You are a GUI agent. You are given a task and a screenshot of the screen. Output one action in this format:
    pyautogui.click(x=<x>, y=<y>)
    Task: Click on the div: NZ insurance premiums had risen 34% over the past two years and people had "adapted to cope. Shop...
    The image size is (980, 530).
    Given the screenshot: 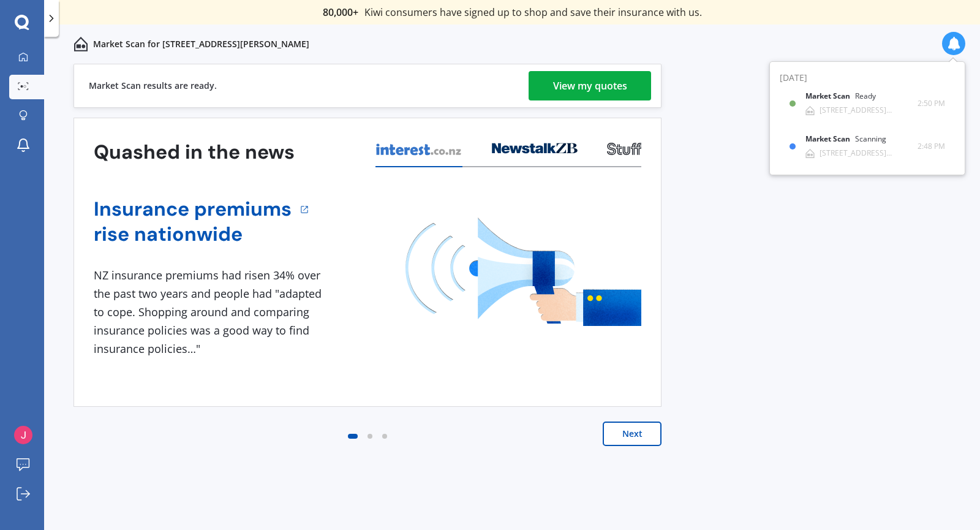 What is the action you would take?
    pyautogui.click(x=210, y=312)
    